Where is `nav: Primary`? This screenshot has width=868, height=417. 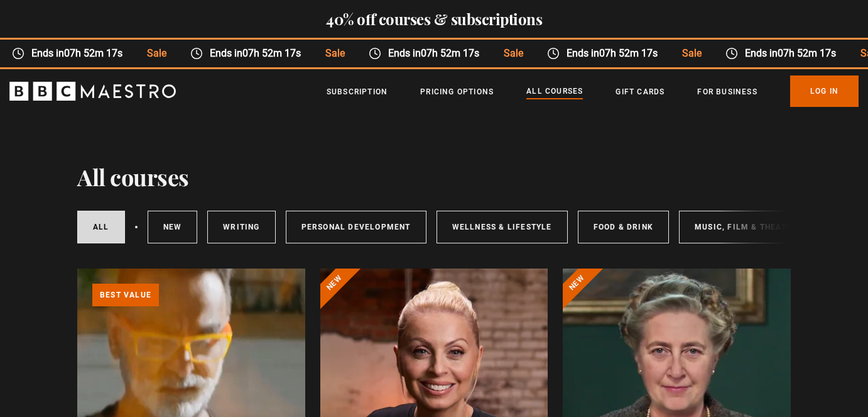 nav: Primary is located at coordinates (592, 92).